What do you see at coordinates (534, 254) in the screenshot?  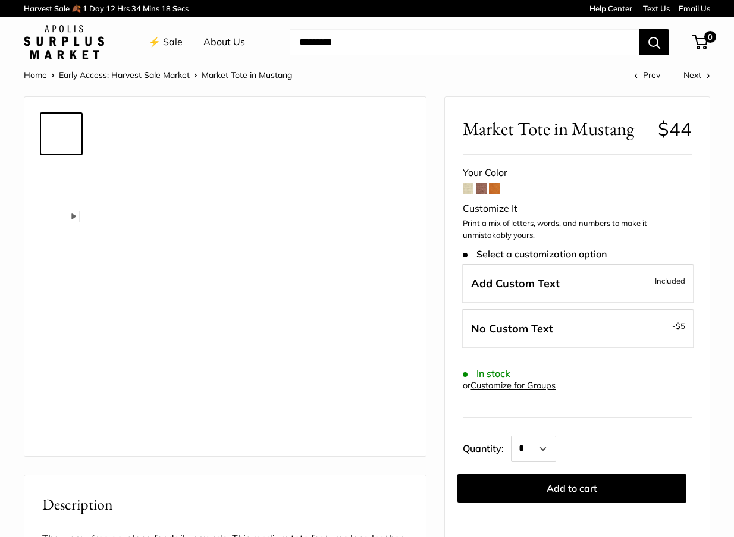 I see `span: Select a customization option` at bounding box center [534, 254].